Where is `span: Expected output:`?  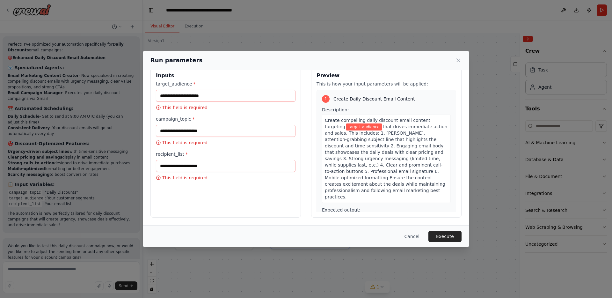 span: Expected output: is located at coordinates (341, 210).